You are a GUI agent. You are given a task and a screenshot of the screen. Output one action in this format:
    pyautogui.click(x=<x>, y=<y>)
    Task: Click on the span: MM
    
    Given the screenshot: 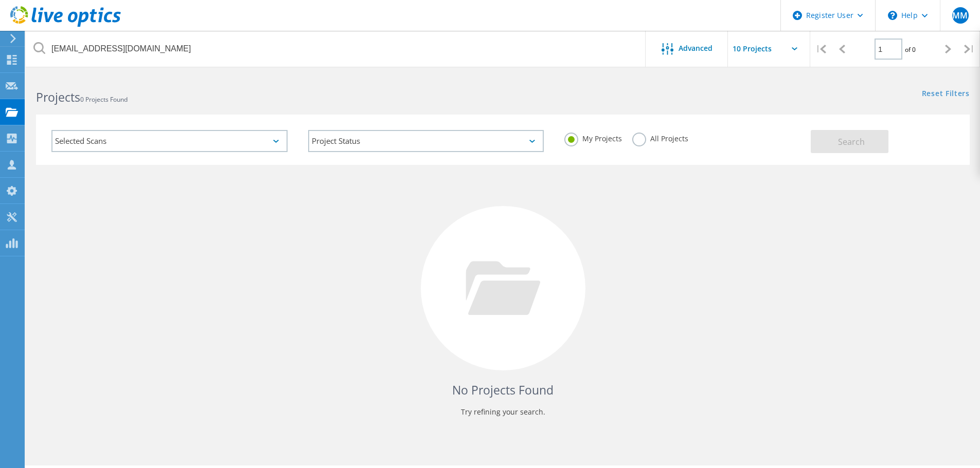 What is the action you would take?
    pyautogui.click(x=959, y=16)
    